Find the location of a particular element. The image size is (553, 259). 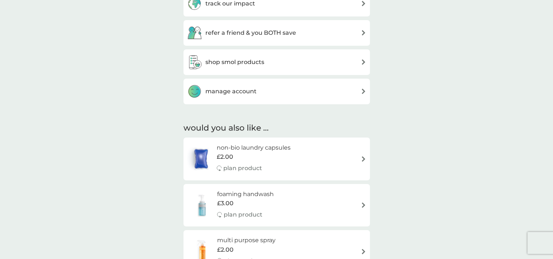

img: foaming handwash is located at coordinates (202, 205).